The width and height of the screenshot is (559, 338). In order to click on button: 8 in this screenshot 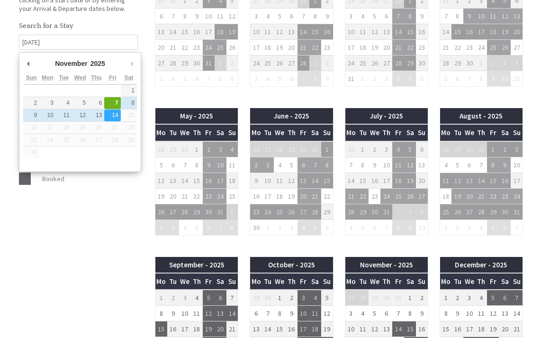, I will do `click(129, 103)`.